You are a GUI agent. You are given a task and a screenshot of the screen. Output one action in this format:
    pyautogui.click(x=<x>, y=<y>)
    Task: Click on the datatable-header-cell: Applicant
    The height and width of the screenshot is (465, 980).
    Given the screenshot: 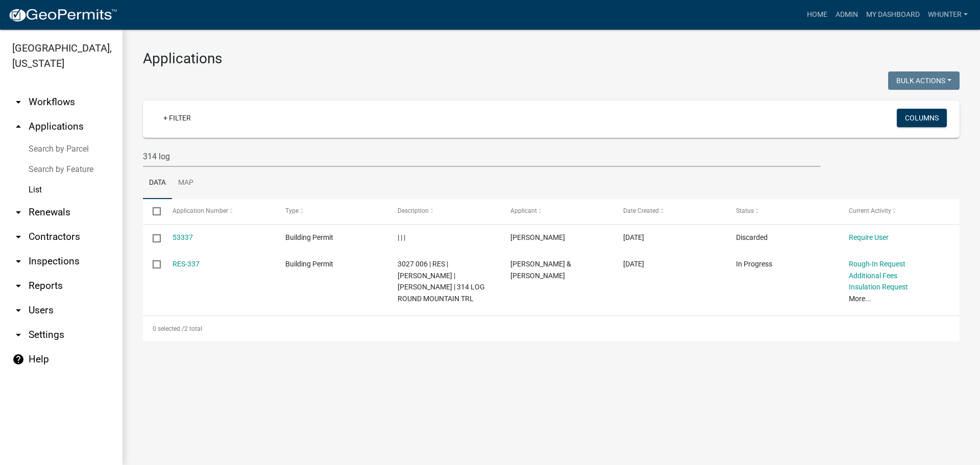 What is the action you would take?
    pyautogui.click(x=557, y=211)
    